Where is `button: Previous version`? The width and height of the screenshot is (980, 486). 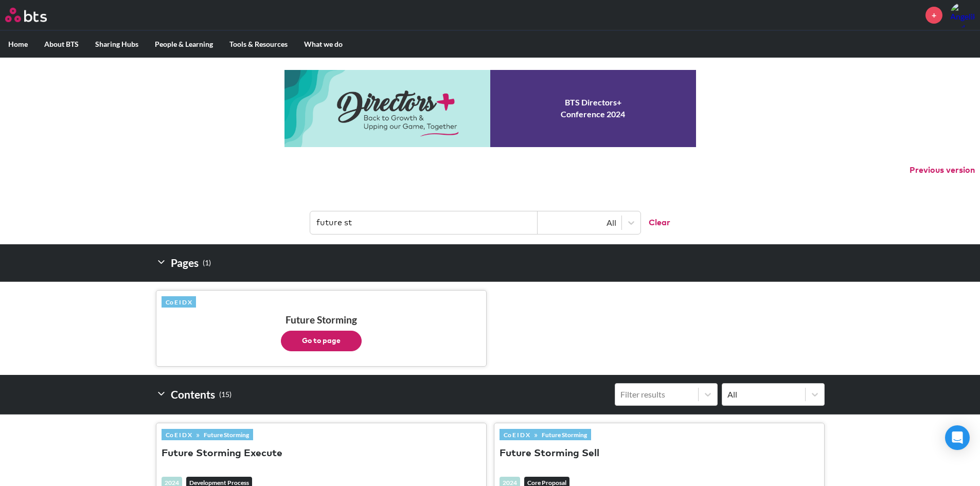
button: Previous version is located at coordinates (942, 170).